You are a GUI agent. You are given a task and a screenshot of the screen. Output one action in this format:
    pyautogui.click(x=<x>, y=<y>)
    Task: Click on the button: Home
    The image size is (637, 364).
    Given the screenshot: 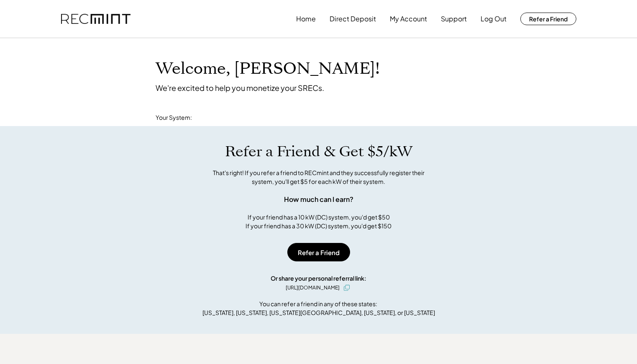 What is the action you would take?
    pyautogui.click(x=306, y=19)
    